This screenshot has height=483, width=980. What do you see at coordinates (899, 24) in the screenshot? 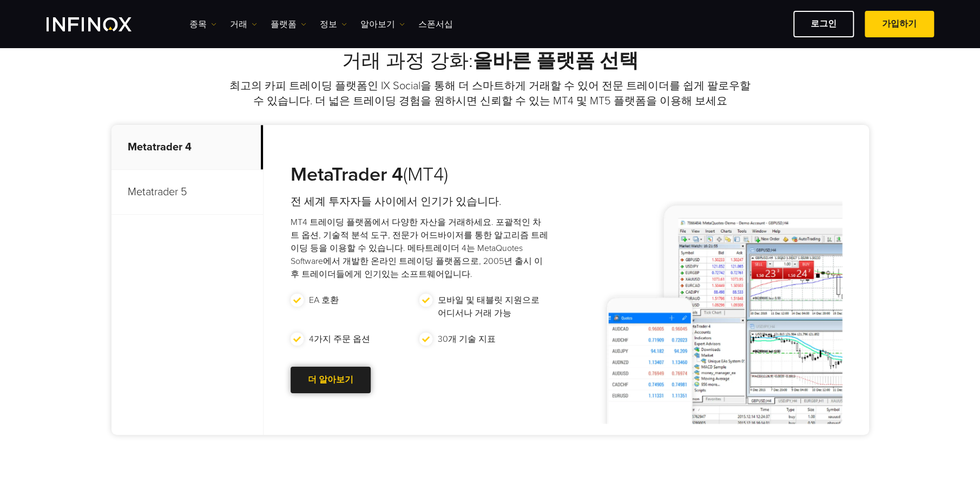
I see `a: 가입하기` at bounding box center [899, 24].